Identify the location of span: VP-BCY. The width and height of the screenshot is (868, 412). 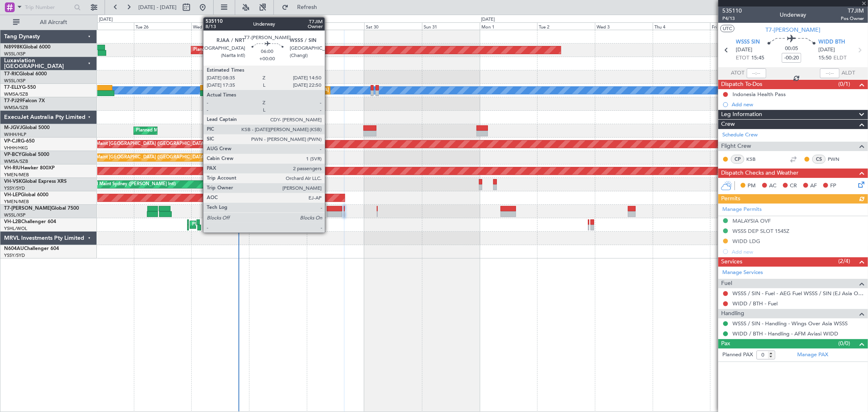
(12, 155).